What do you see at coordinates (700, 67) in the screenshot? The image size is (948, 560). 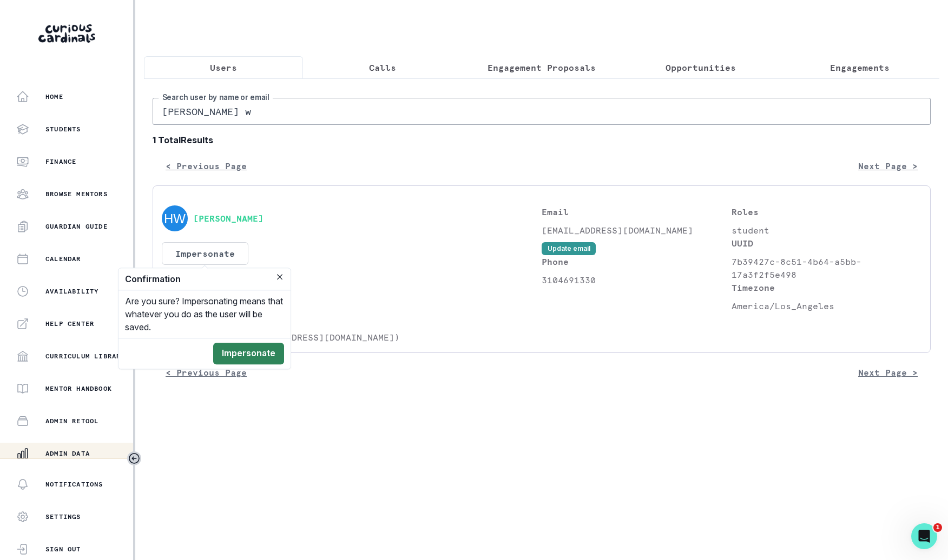 I see `p: Opportunities` at bounding box center [700, 67].